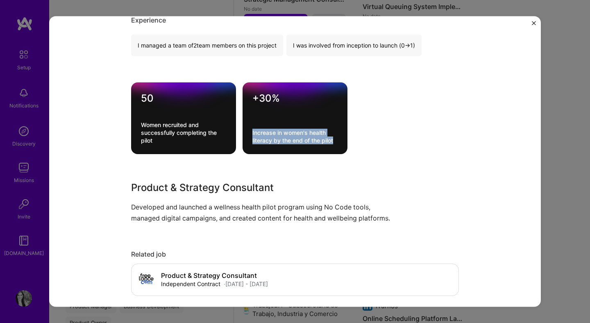 The width and height of the screenshot is (590, 323). Describe the element at coordinates (295, 20) in the screenshot. I see `div: Experience` at that location.